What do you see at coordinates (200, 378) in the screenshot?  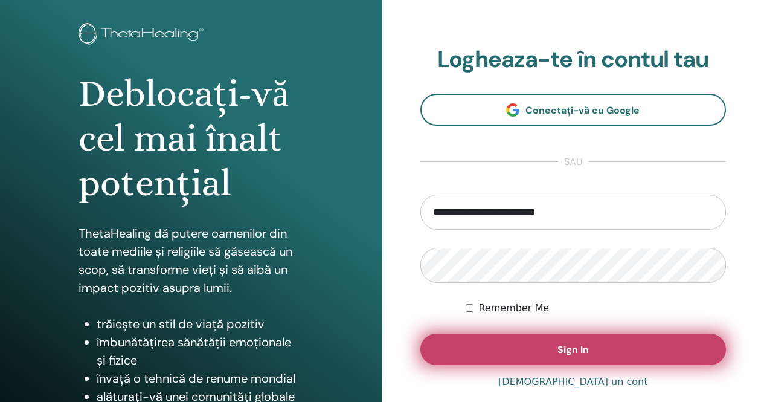 I see `li: învață o tehnică de renume mondial` at bounding box center [200, 378].